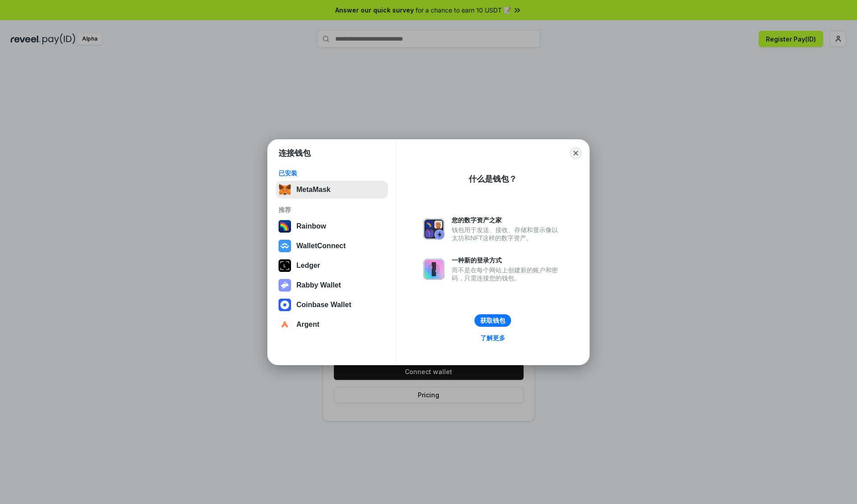 The height and width of the screenshot is (504, 857). What do you see at coordinates (331, 190) in the screenshot?
I see `button: MetaMask` at bounding box center [331, 190].